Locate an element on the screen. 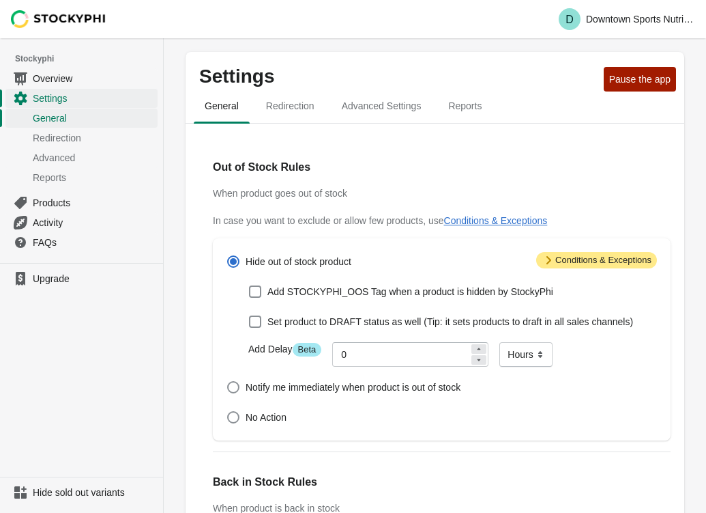  a: Overview is located at coordinates (81, 78).